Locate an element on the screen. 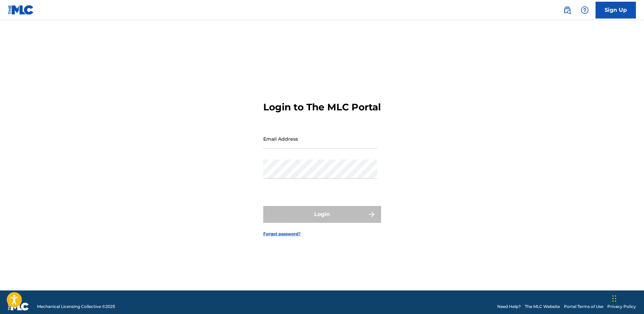 This screenshot has height=314, width=644. img: search is located at coordinates (567, 10).